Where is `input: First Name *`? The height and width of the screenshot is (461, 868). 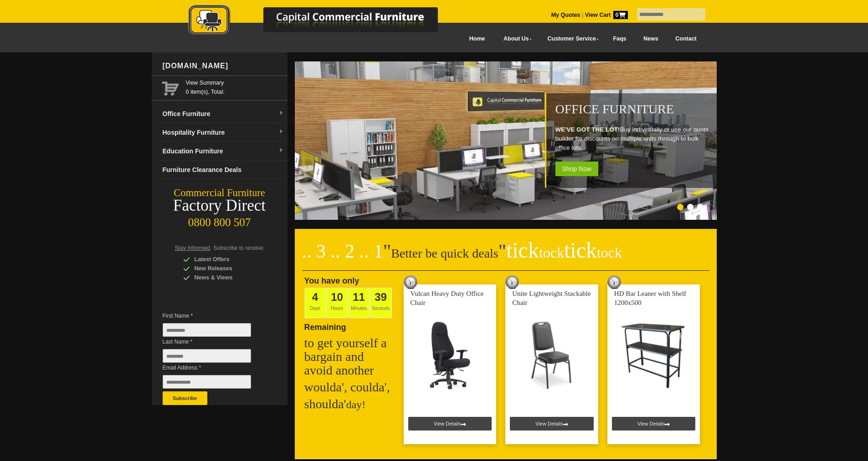
input: First Name * is located at coordinates (207, 330).